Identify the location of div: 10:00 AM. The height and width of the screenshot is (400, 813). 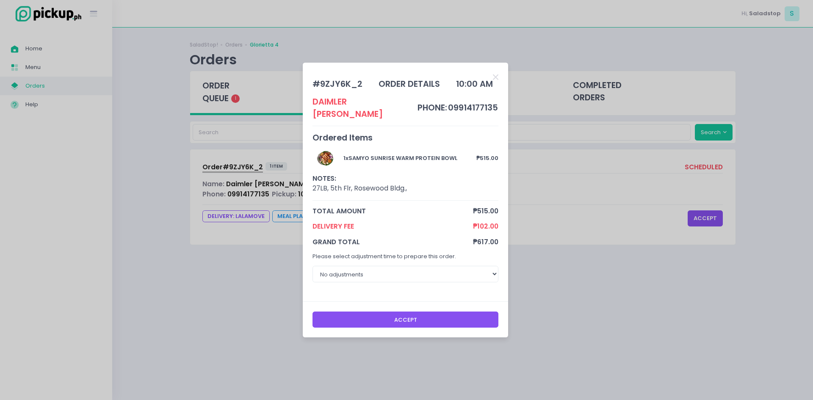
(474, 84).